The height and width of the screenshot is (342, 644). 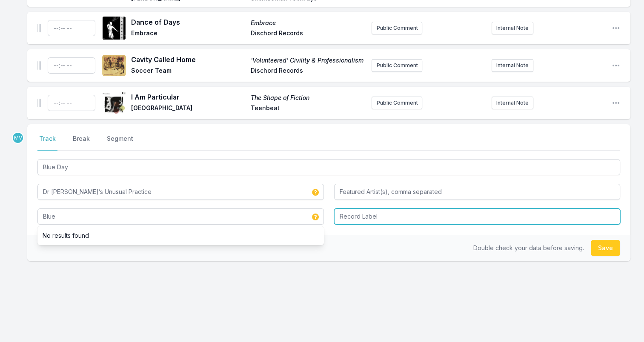 What do you see at coordinates (478, 216) in the screenshot?
I see `input: Record Label` at bounding box center [478, 216].